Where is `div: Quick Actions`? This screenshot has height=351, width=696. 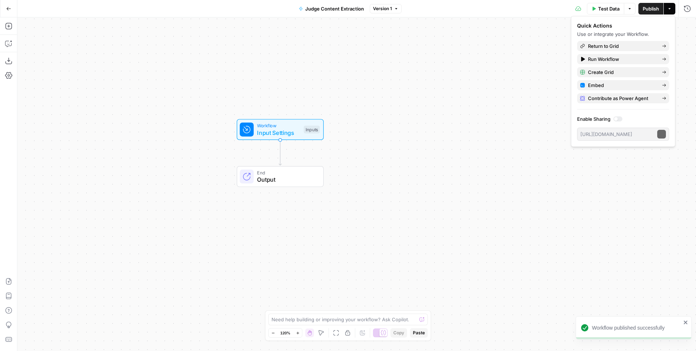 div: Quick Actions is located at coordinates (623, 26).